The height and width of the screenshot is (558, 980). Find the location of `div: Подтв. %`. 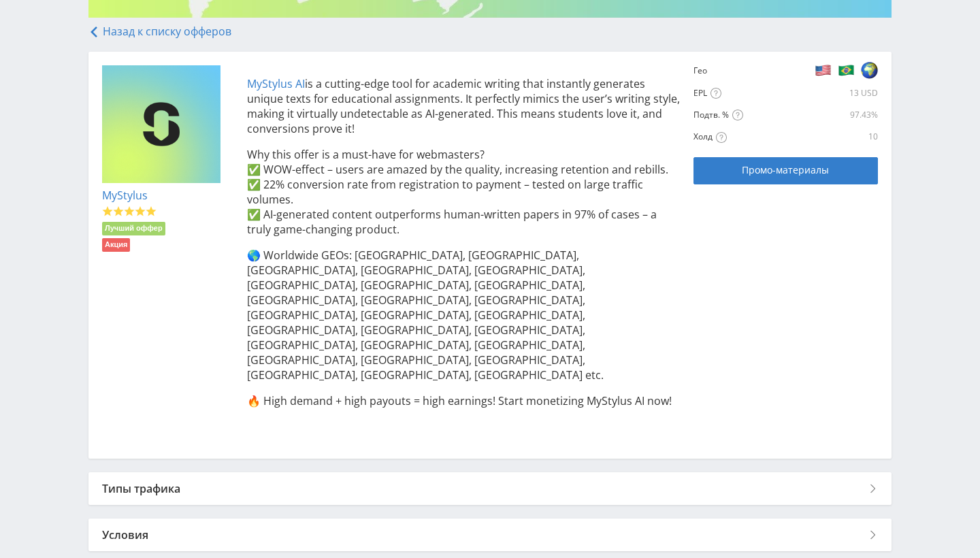

div: Подтв. % is located at coordinates (754, 115).